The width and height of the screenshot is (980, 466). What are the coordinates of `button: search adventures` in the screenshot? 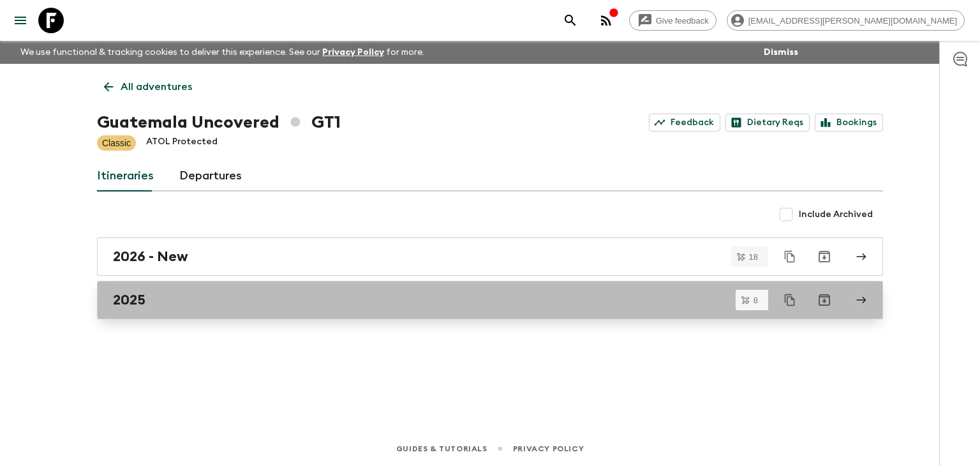 It's located at (570, 20).